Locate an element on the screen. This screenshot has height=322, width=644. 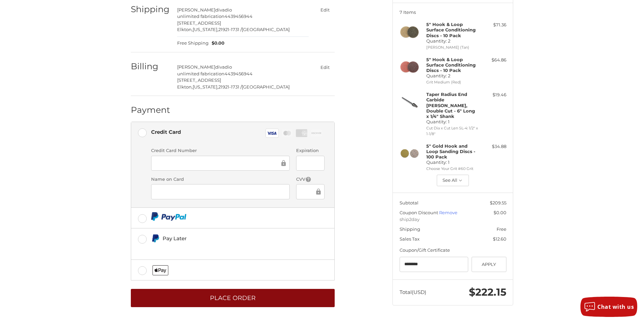
span: Coupon Discount is located at coordinates (419, 213).